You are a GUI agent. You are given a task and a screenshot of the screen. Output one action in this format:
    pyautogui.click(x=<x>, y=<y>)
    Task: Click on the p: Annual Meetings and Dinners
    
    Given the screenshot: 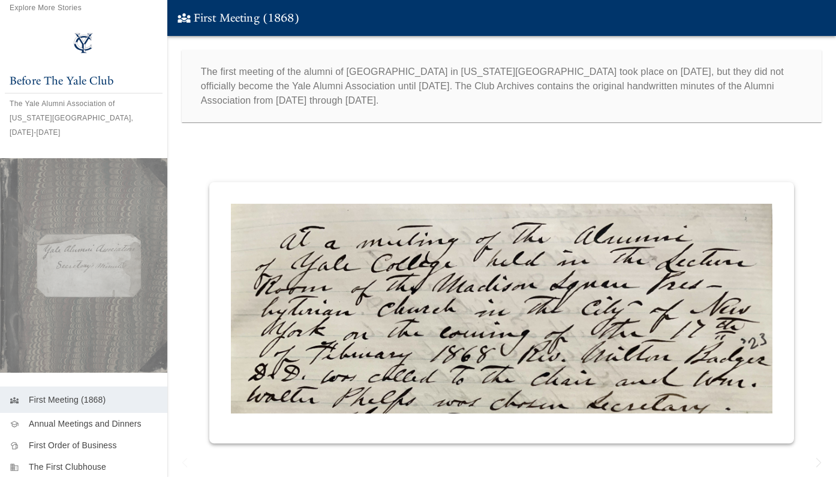 What is the action you would take?
    pyautogui.click(x=93, y=424)
    